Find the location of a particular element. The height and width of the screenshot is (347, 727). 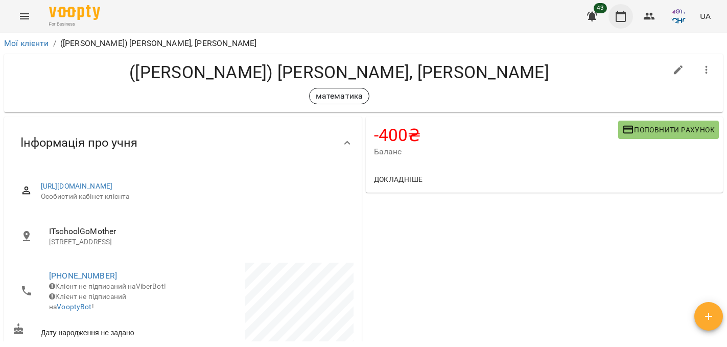

a: VooptyBot is located at coordinates (74, 307).